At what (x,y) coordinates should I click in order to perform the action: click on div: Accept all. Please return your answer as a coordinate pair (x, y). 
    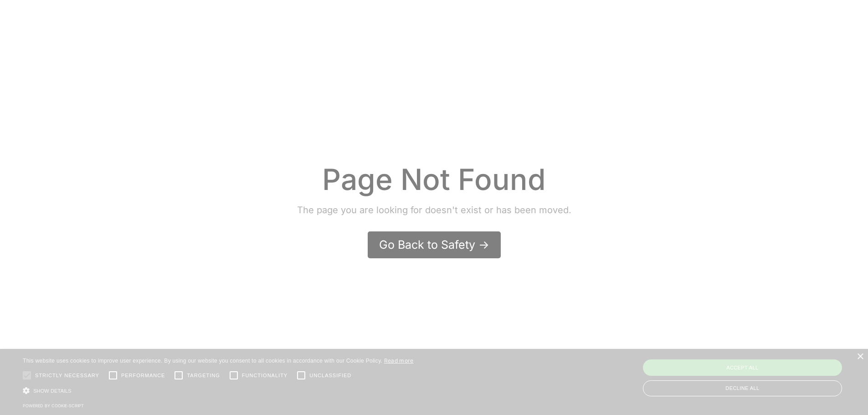
    Looking at the image, I should click on (742, 367).